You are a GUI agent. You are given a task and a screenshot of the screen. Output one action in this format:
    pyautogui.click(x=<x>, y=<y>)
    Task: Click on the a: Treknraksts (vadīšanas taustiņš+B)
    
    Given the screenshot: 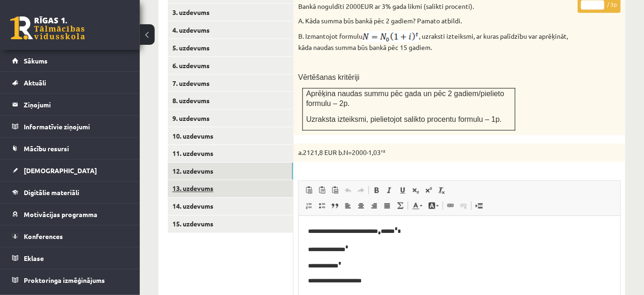 What is the action you would take?
    pyautogui.click(x=377, y=190)
    